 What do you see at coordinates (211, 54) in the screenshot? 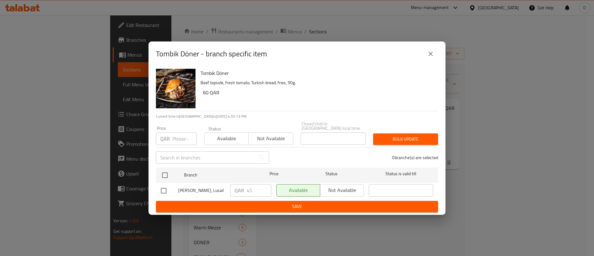
I see `h2: Tombik Döner - branch specific item` at bounding box center [211, 54].